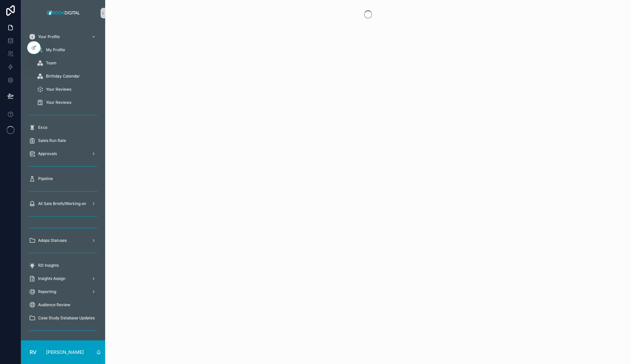  I want to click on a: Your Profile, so click(63, 37).